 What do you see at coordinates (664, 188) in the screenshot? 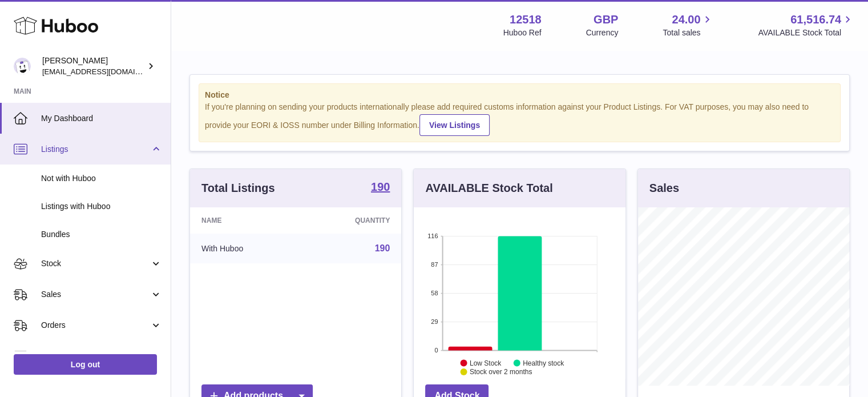
I see `h3: Sales` at bounding box center [664, 188].